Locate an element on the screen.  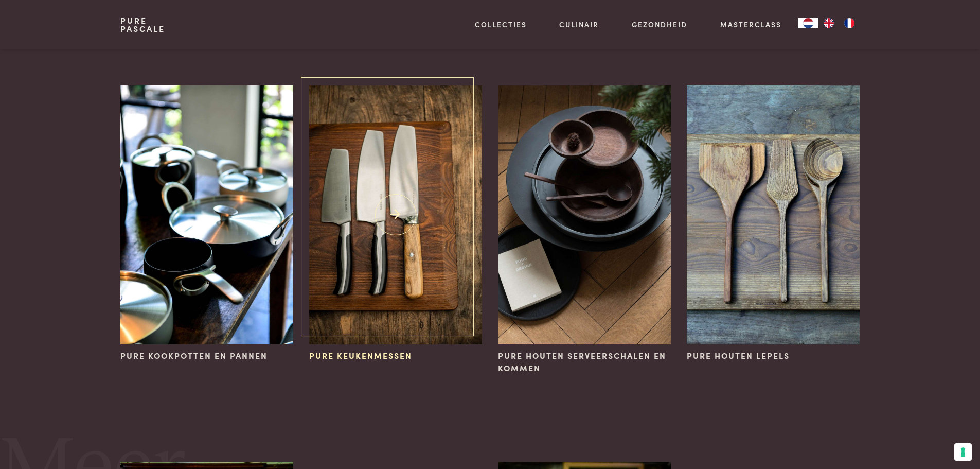
span: Pure kookpotten en pannen is located at coordinates (194, 356).